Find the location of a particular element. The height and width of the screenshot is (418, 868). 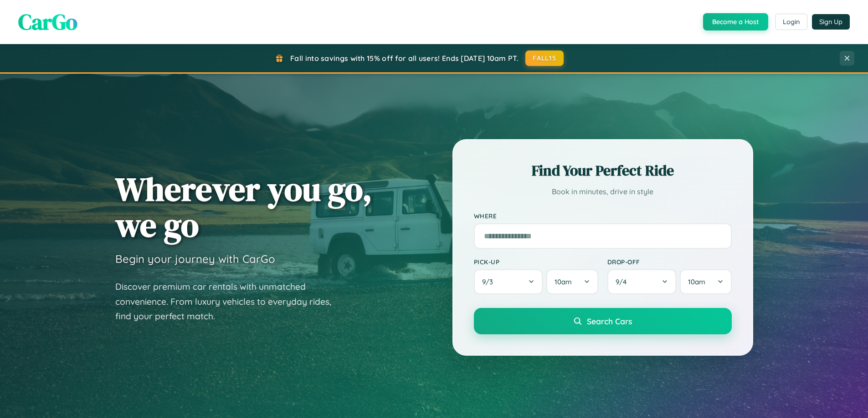

p: Discover premium car rentals with unmatched convenience. From luxury vehicles to everyday rides, ... is located at coordinates (229, 302).